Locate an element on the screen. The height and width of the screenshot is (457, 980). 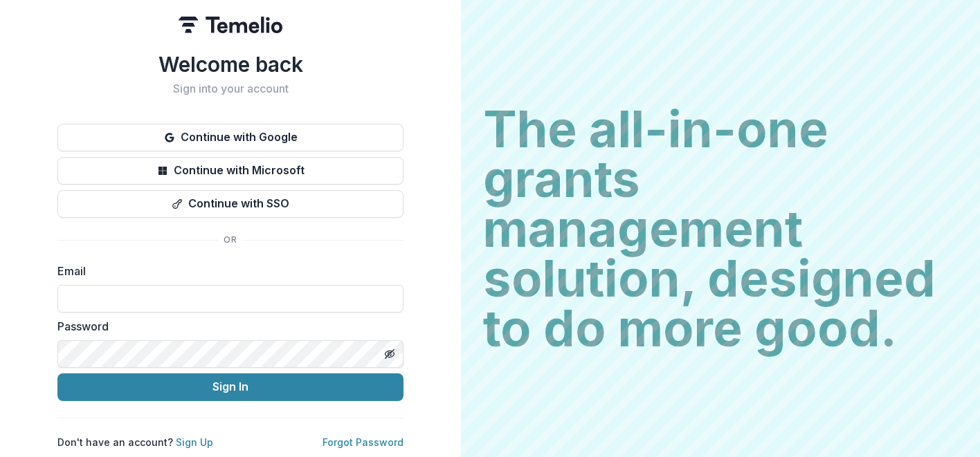
button: Sign In is located at coordinates (231, 388).